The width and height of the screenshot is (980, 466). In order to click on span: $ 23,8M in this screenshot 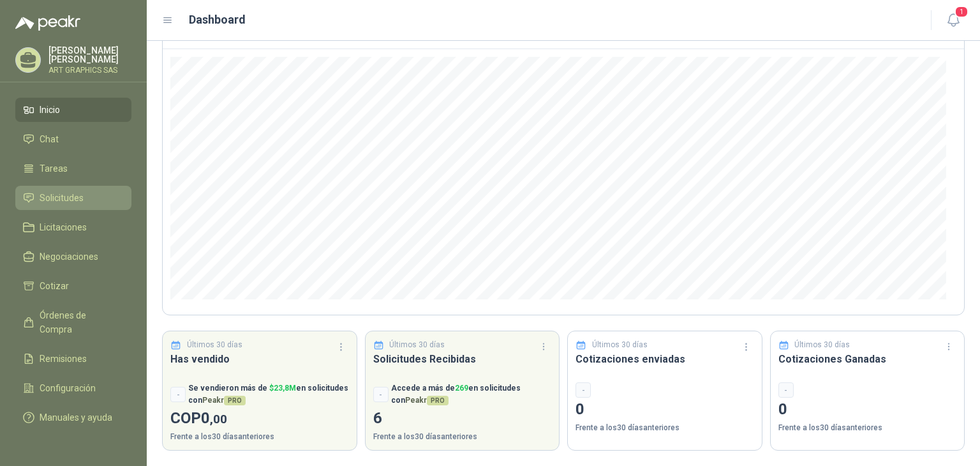, I will do `click(283, 388)`.